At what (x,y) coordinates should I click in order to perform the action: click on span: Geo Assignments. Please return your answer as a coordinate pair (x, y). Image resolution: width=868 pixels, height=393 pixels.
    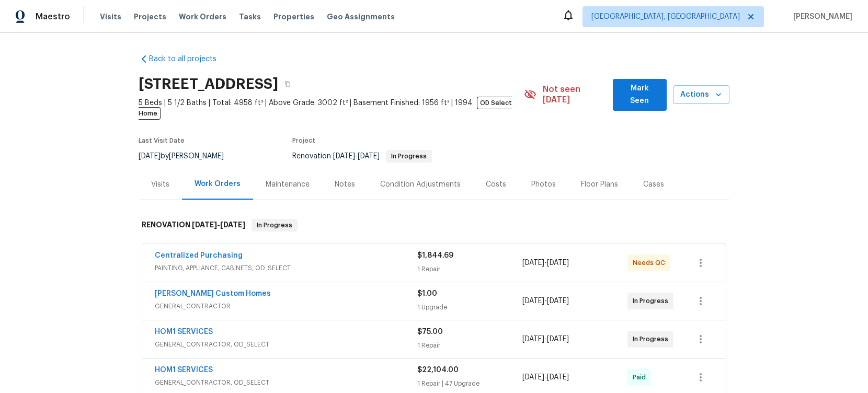
    Looking at the image, I should click on (361, 16).